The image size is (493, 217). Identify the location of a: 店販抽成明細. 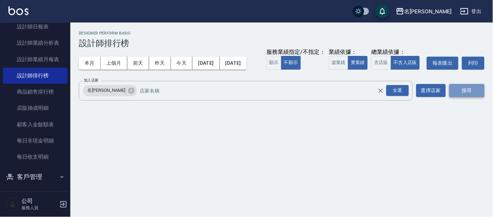
(35, 108).